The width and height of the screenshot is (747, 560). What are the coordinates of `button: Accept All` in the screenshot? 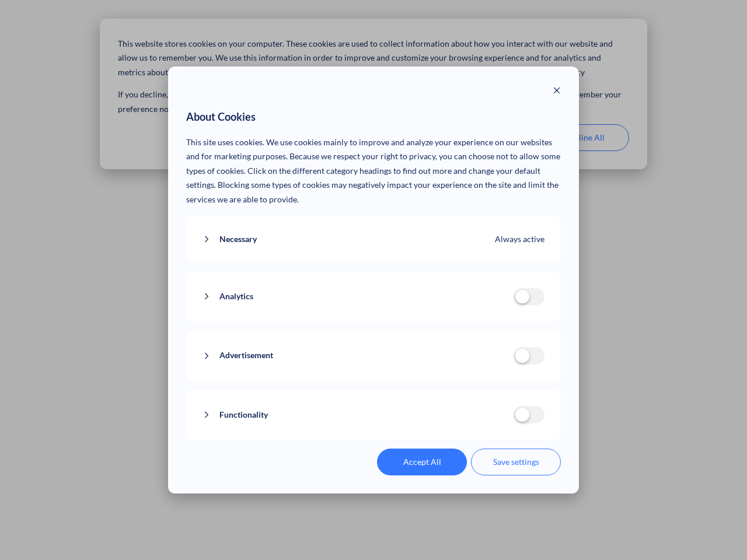 It's located at (422, 462).